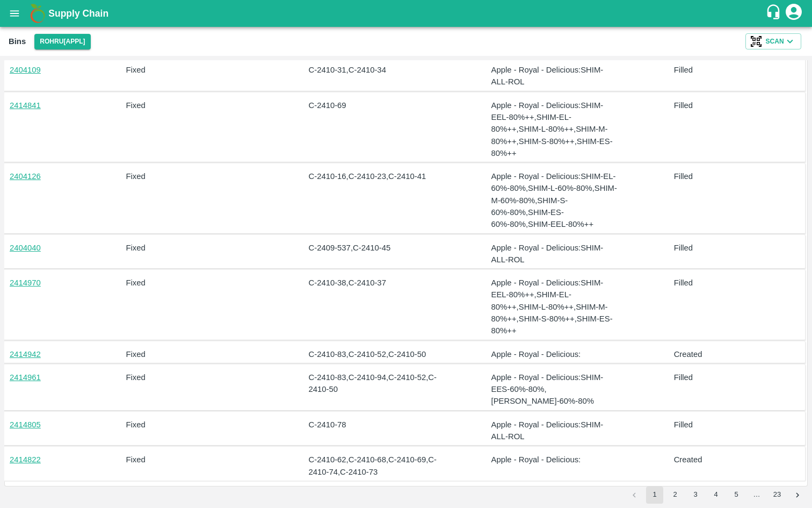  Describe the element at coordinates (372, 383) in the screenshot. I see `p: C-2410-83,C-2410-94,C-2410-52,C-2410-50` at that location.